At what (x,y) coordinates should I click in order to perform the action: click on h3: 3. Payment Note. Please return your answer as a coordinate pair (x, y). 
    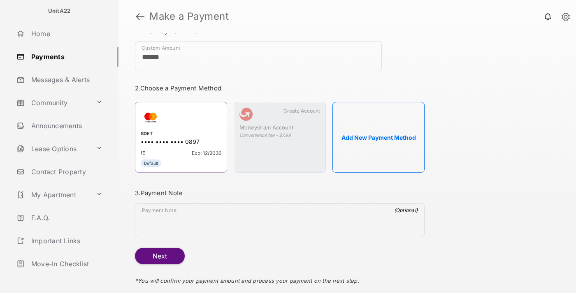
    Looking at the image, I should click on (280, 193).